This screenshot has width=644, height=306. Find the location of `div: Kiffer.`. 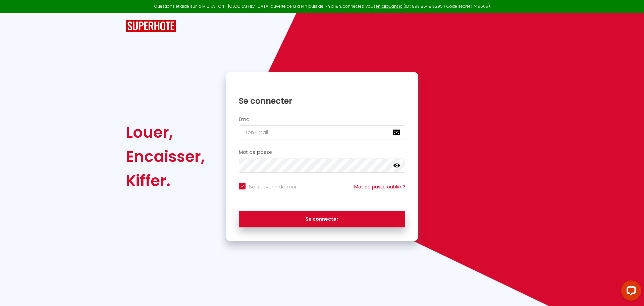

div: Kiffer. is located at coordinates (166, 181).